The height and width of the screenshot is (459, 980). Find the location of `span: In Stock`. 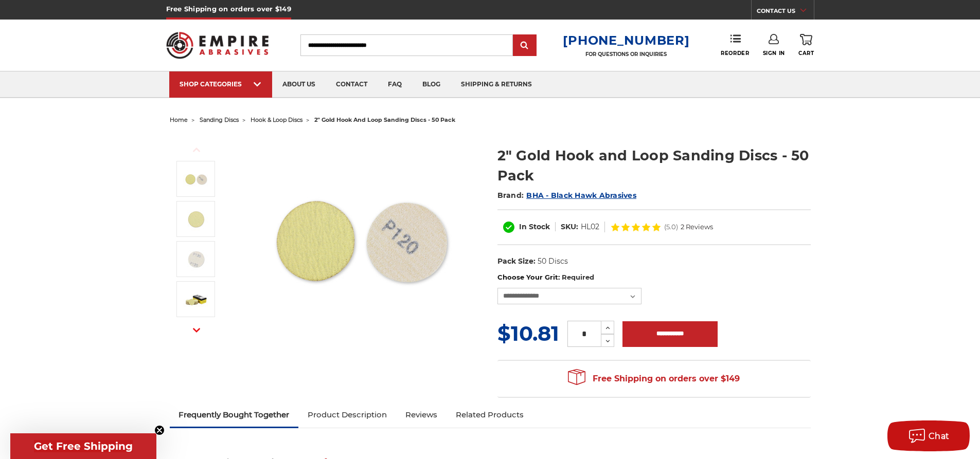

span: In Stock is located at coordinates (534, 227).